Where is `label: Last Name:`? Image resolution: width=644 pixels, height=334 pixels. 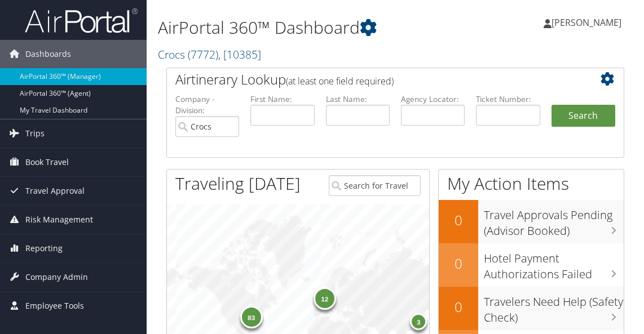 label: Last Name: is located at coordinates (357, 99).